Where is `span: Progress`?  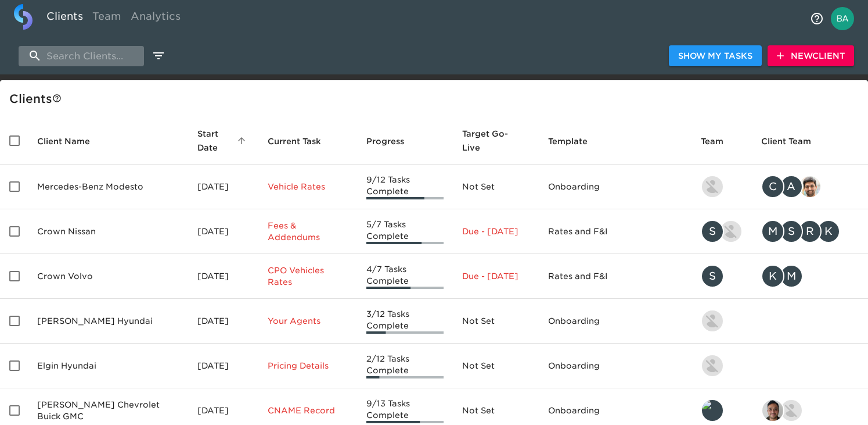
span: Progress is located at coordinates (393, 141).